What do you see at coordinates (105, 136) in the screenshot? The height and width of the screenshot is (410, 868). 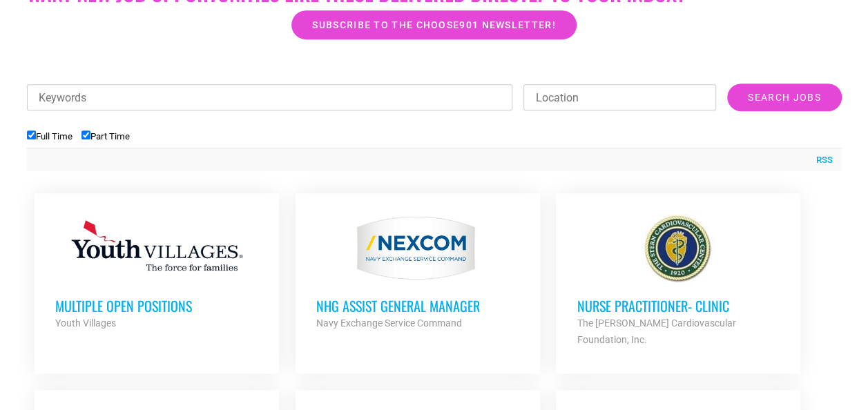 I see `label: Part Time` at bounding box center [105, 136].